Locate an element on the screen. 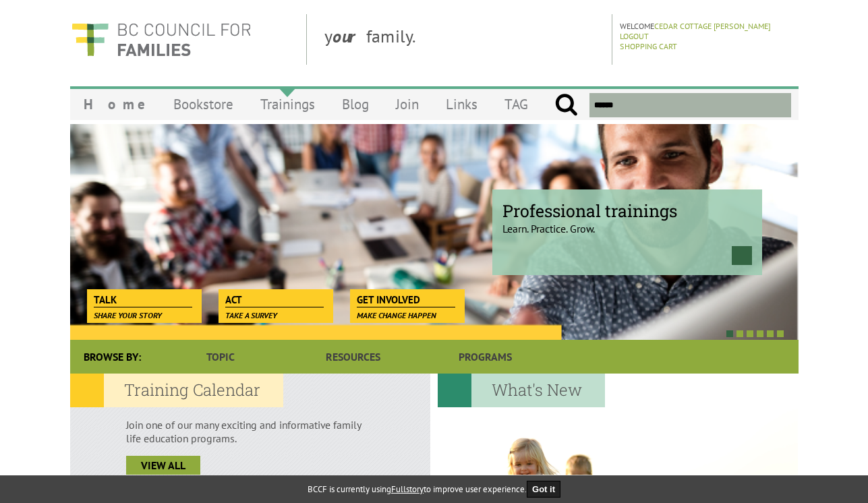  input: Submit is located at coordinates (566, 105).